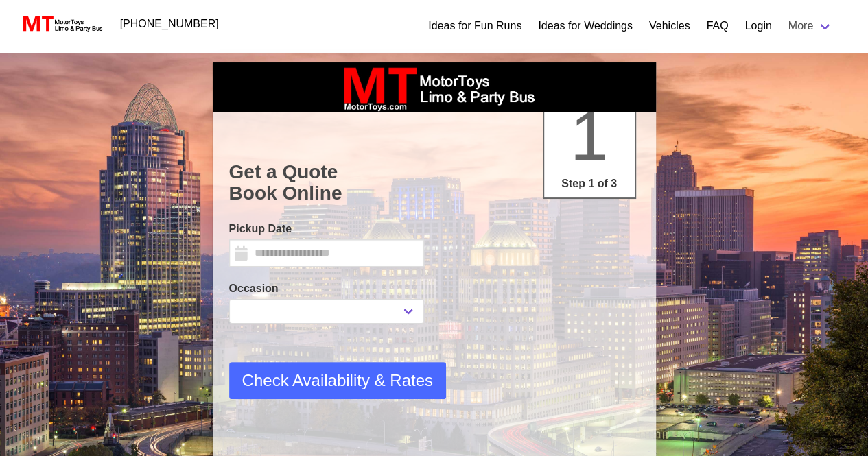 This screenshot has width=868, height=456. What do you see at coordinates (434, 87) in the screenshot?
I see `img: box_logo_brand.jpeg` at bounding box center [434, 87].